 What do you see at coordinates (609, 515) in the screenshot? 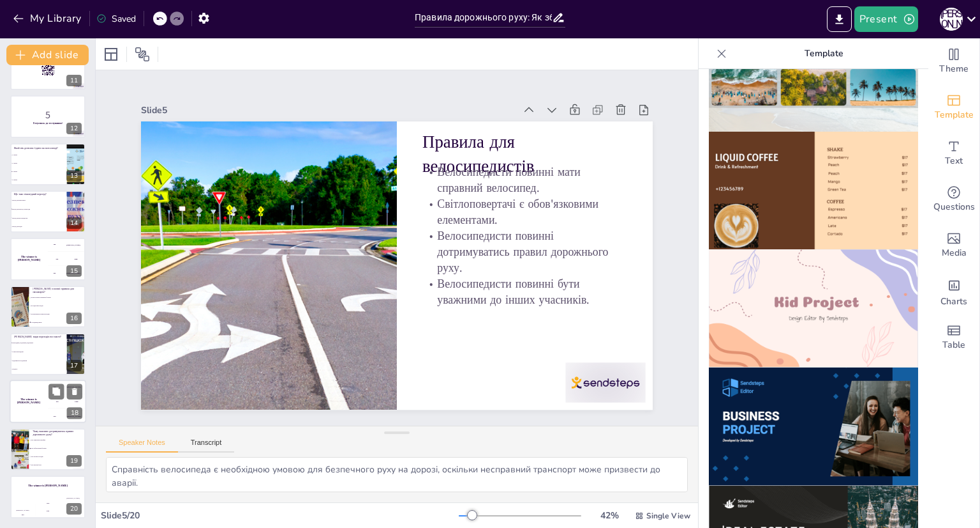
I see `div: 42 %` at bounding box center [609, 515].